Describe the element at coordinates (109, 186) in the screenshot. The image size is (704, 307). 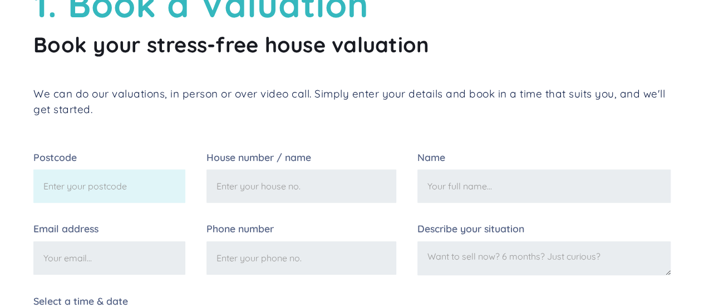
I see `input: Enter your postcode` at that location.